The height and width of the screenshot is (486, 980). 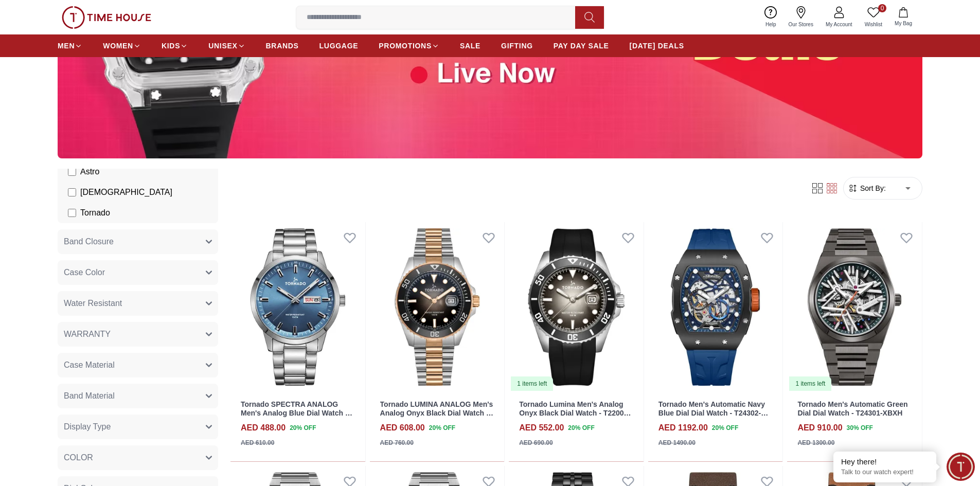 I want to click on button: Water Resistant, so click(x=138, y=303).